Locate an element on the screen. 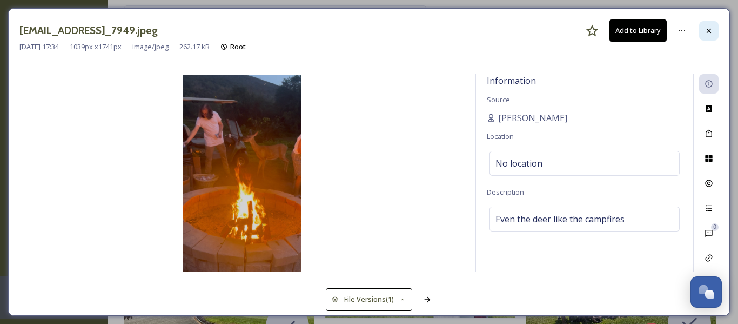 The width and height of the screenshot is (738, 324). button: File Versions(1) is located at coordinates (369, 299).